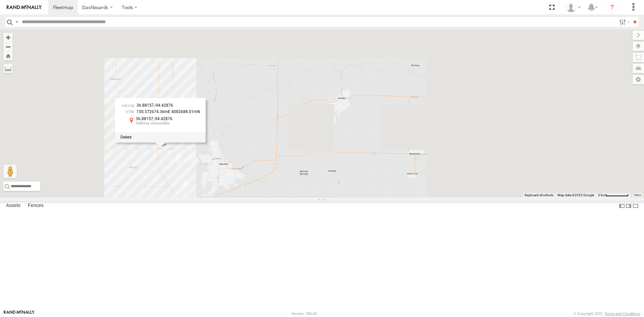 This screenshot has width=644, height=317. What do you see at coordinates (613, 195) in the screenshot?
I see `button: Map Scale: 2 km per 65 pixels` at bounding box center [613, 195].